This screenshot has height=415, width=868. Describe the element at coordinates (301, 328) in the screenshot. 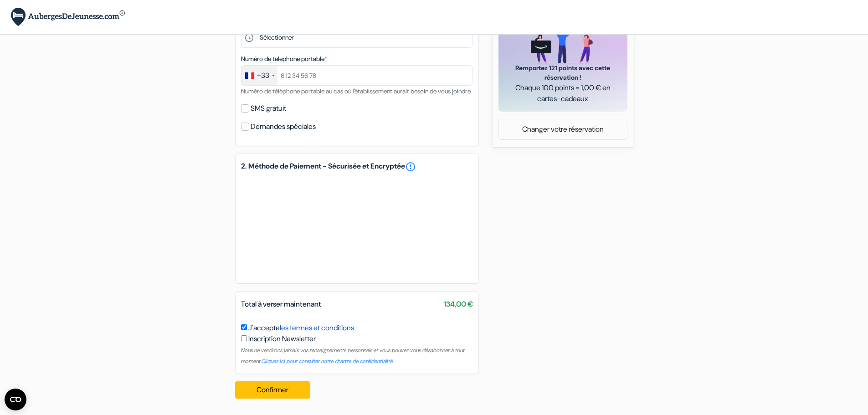

I see `label: J'accepte` at that location.